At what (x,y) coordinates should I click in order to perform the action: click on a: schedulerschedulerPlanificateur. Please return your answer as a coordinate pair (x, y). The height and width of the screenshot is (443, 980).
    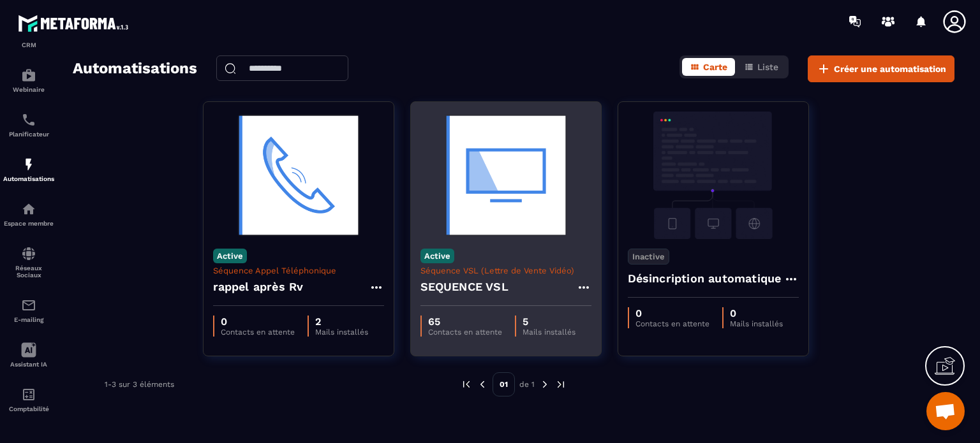
    Looking at the image, I should click on (29, 125).